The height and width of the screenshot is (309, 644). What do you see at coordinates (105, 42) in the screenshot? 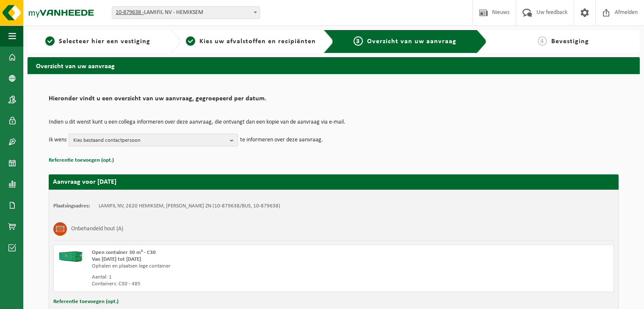
I see `span: Selecteer hier een vestiging` at bounding box center [105, 42].